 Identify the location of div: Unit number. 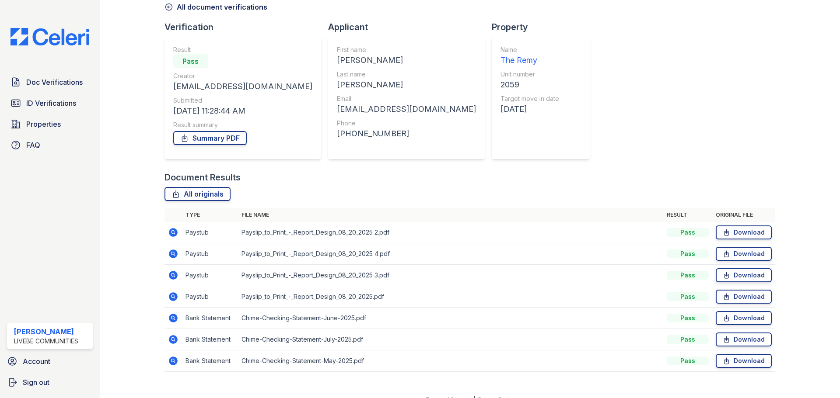
(530, 74).